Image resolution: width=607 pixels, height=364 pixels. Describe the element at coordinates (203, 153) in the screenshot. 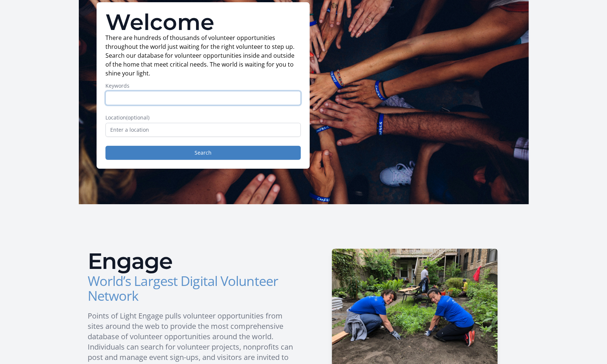

I see `button: Search` at that location.